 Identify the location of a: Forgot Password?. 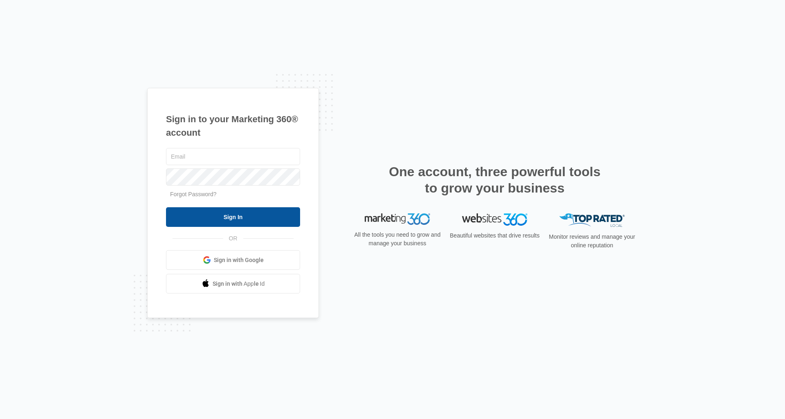
(193, 194).